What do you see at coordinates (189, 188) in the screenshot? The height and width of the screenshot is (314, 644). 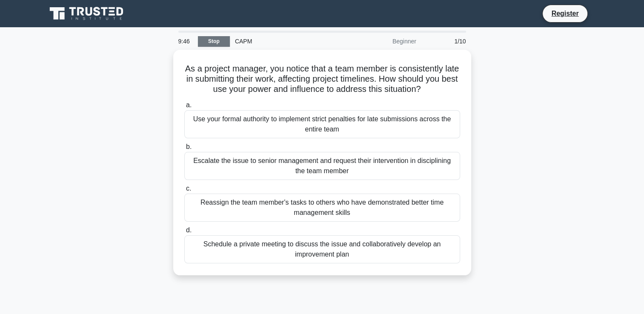 I see `span: c.` at bounding box center [189, 188].